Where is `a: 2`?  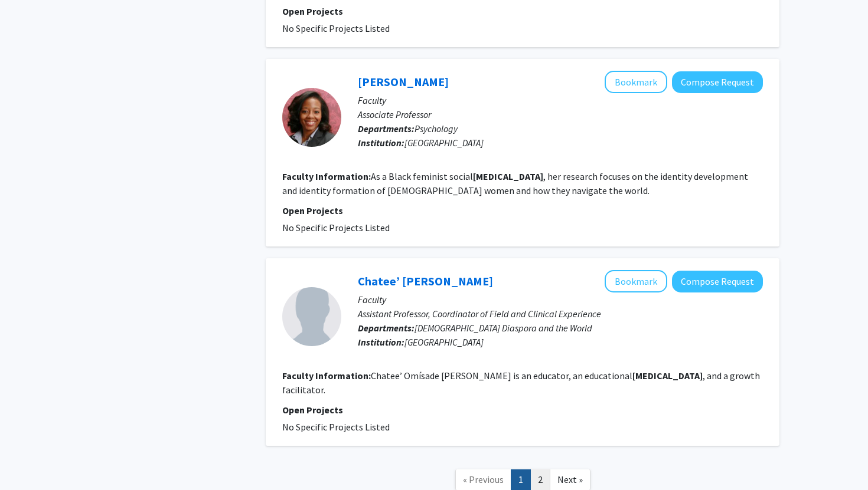 a: 2 is located at coordinates (540, 480).